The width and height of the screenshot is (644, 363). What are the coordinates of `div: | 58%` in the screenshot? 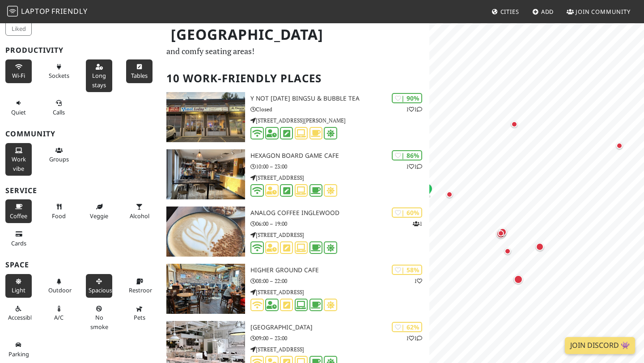 It's located at (407, 270).